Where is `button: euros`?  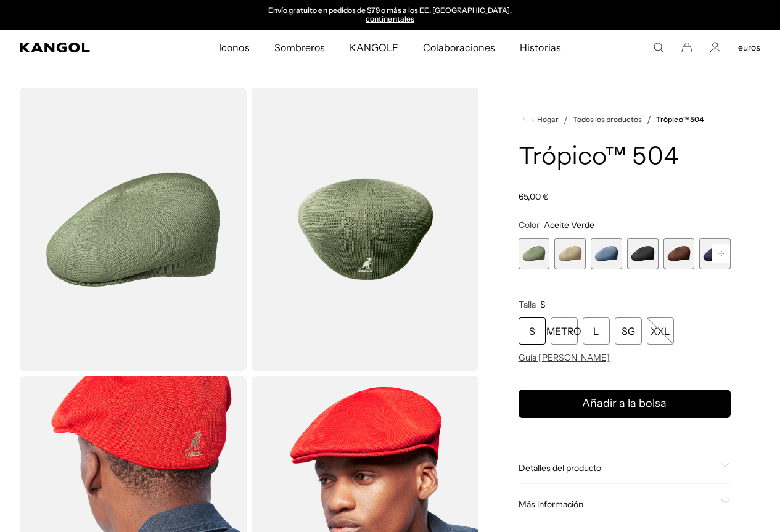 button: euros is located at coordinates (749, 48).